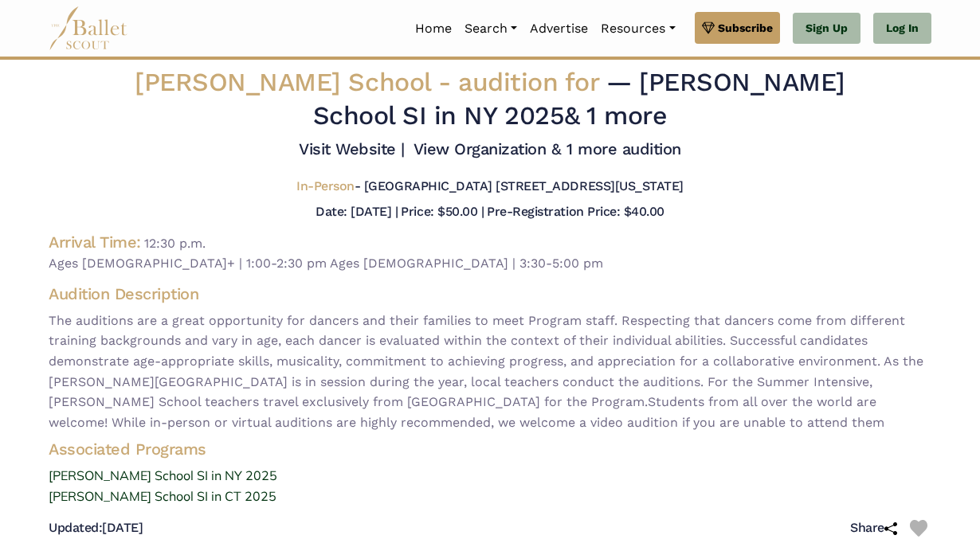  What do you see at coordinates (615, 116) in the screenshot?
I see `a: & 1 more` at bounding box center [615, 116].